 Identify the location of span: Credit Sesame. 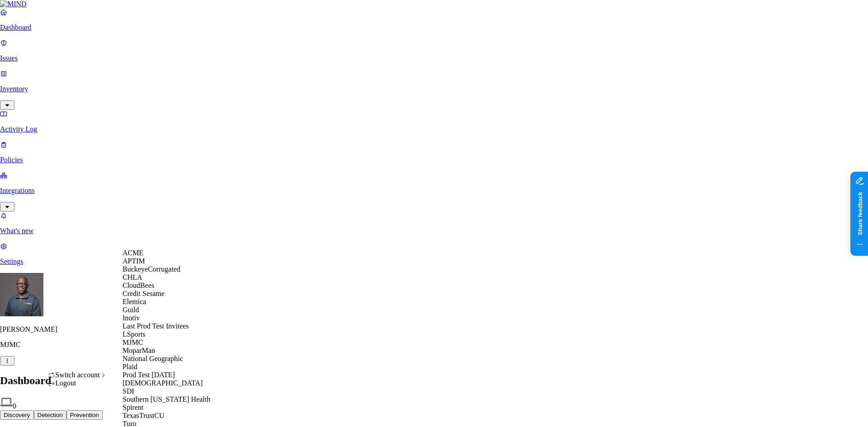
(144, 293).